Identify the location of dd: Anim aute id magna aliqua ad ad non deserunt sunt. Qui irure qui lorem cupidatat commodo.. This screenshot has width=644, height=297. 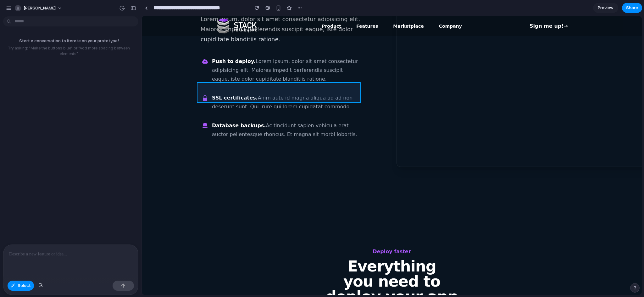
(140, 86).